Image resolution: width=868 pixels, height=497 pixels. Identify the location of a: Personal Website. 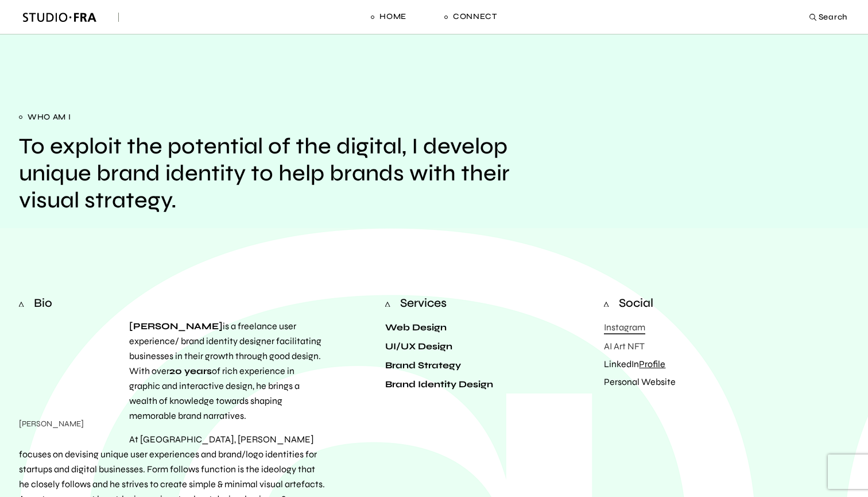
(640, 381).